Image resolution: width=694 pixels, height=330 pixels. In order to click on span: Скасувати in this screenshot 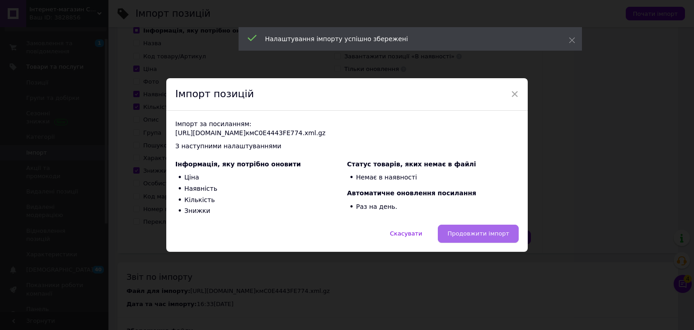, I will do `click(406, 233)`.